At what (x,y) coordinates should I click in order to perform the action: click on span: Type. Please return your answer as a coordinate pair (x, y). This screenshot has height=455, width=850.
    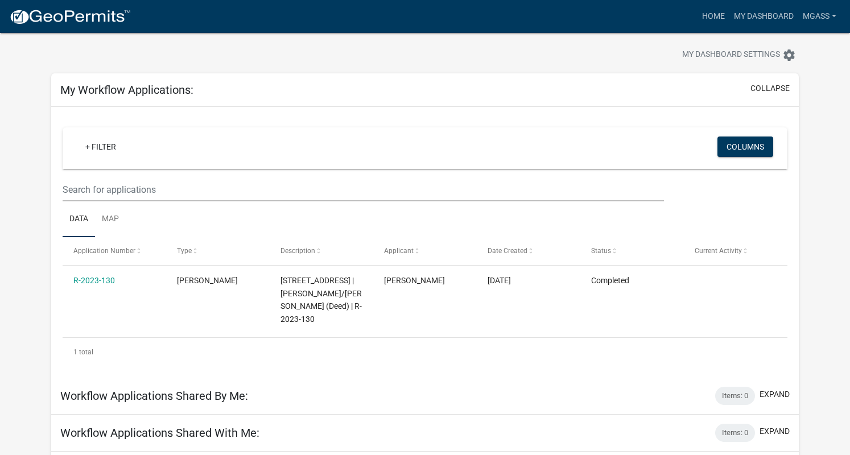
    Looking at the image, I should click on (184, 251).